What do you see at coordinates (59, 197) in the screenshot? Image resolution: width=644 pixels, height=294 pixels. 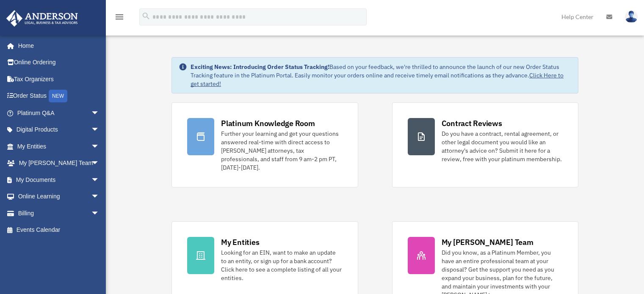 I see `a: Online Learningarrow_drop_down` at bounding box center [59, 197].